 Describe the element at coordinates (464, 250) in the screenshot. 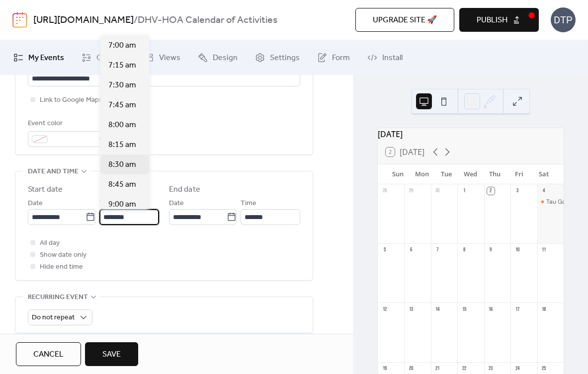

I see `div: 8` at that location.